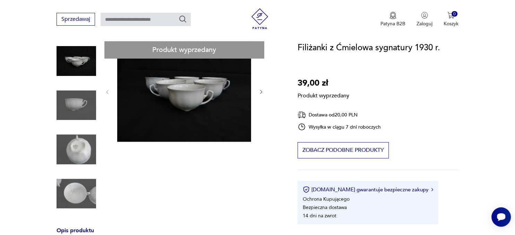 This screenshot has width=515, height=235. I want to click on div: 0, so click(454, 14).